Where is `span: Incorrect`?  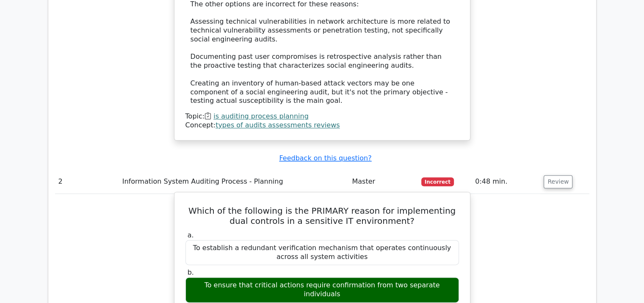 span: Incorrect is located at coordinates (437, 181).